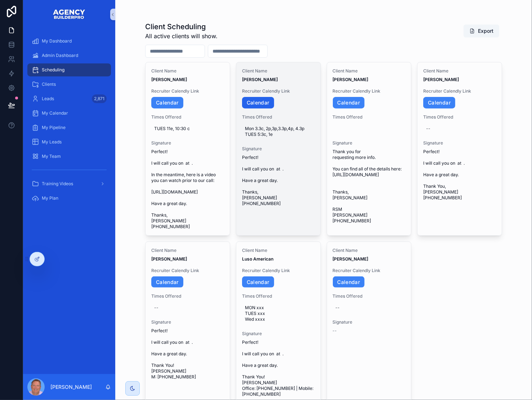 The height and width of the screenshot is (400, 532). Describe the element at coordinates (187, 129) in the screenshot. I see `span: TUES 11e, 10:30 c` at that location.